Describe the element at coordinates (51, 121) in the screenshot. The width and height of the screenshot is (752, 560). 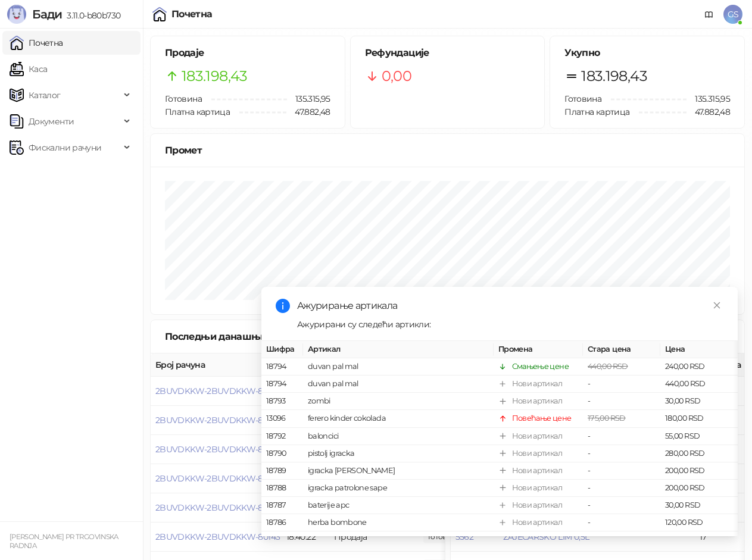
I see `span: Документи` at that location.